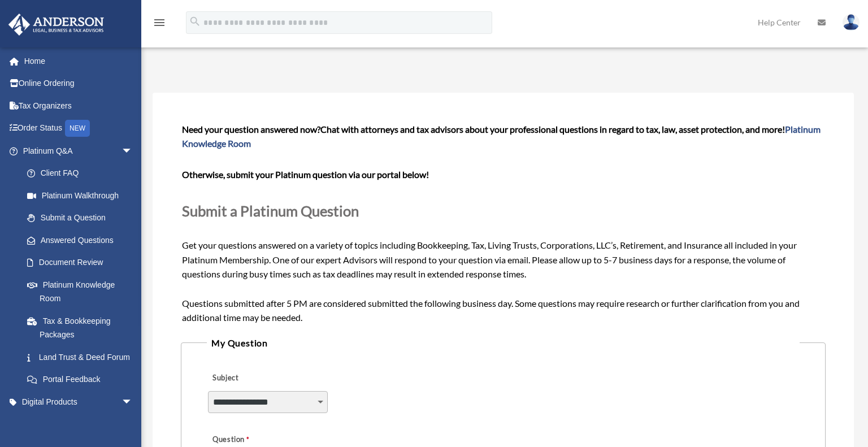 This screenshot has width=868, height=447. Describe the element at coordinates (504, 224) in the screenshot. I see `span: Get your questions answered on a variety of topics including Bookkeeping, Tax, Living Trusts, Cor...` at that location.